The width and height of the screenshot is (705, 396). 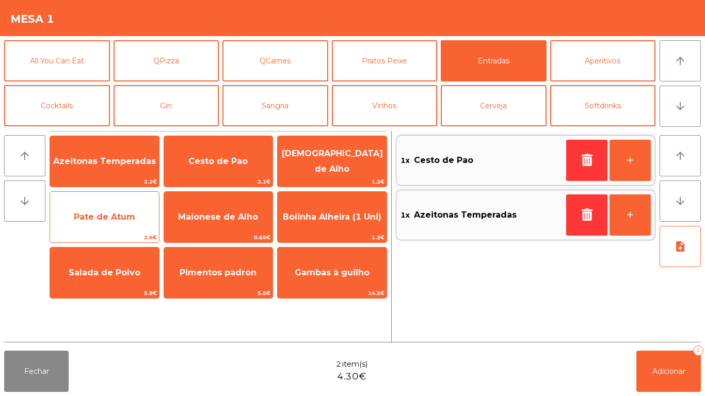 I want to click on span: 2, so click(x=339, y=364).